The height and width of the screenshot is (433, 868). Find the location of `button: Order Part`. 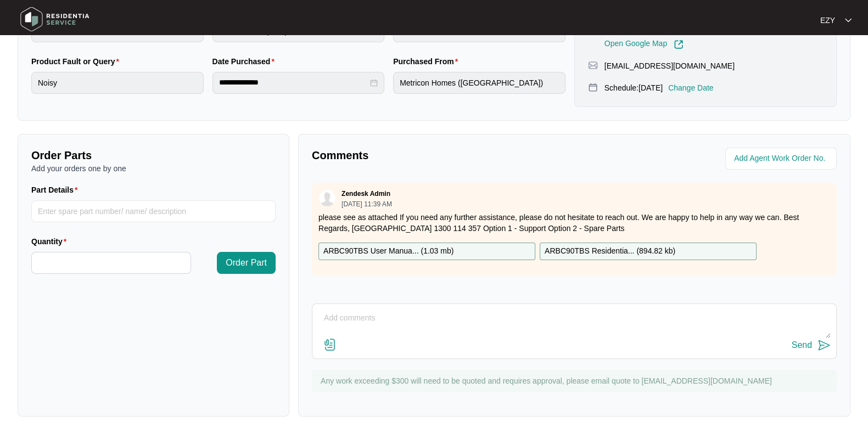

button: Order Part is located at coordinates (246, 263).